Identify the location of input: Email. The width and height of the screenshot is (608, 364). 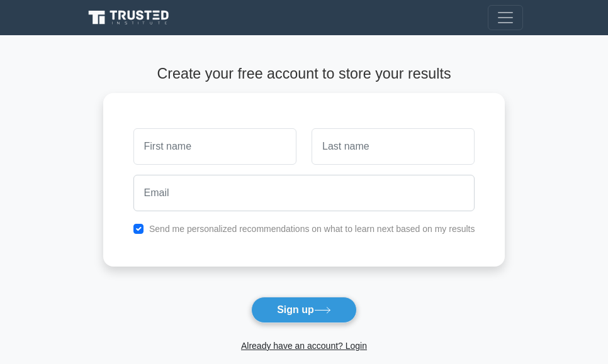
(304, 193).